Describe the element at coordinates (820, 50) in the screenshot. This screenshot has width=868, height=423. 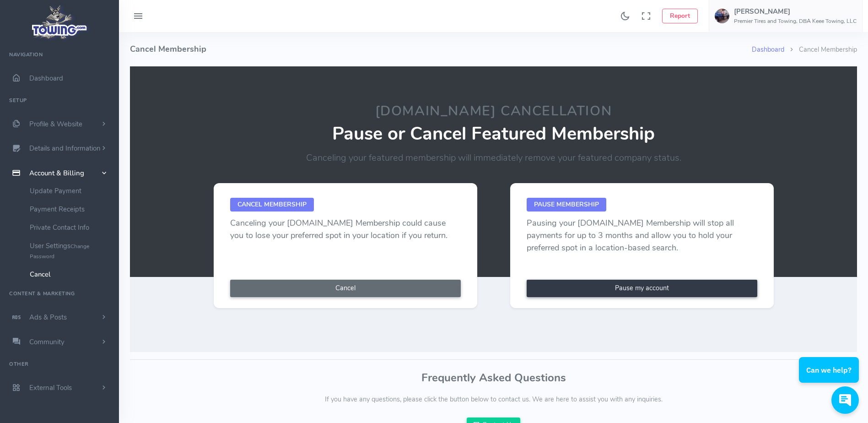
I see `li: Cancel Membership` at that location.